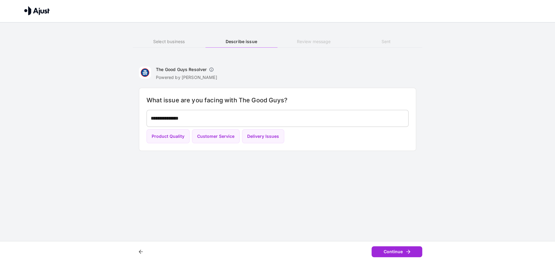 The height and width of the screenshot is (262, 555). I want to click on img: Ajust, so click(37, 11).